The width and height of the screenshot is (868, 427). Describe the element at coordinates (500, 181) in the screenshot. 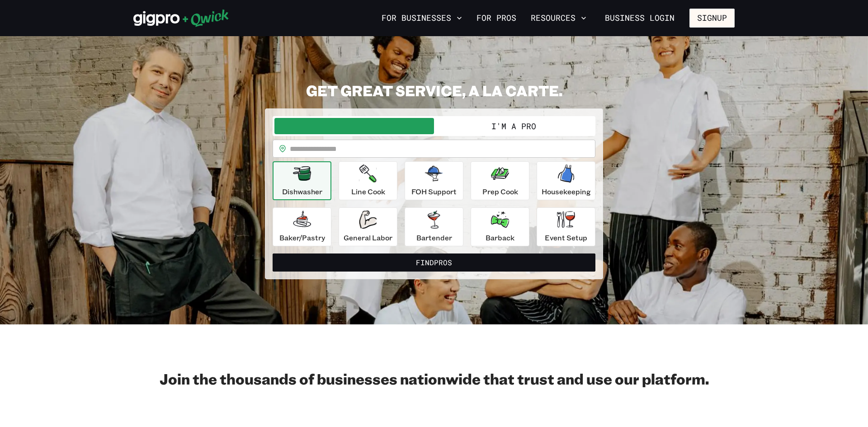

I see `button: Prep Cook` at that location.